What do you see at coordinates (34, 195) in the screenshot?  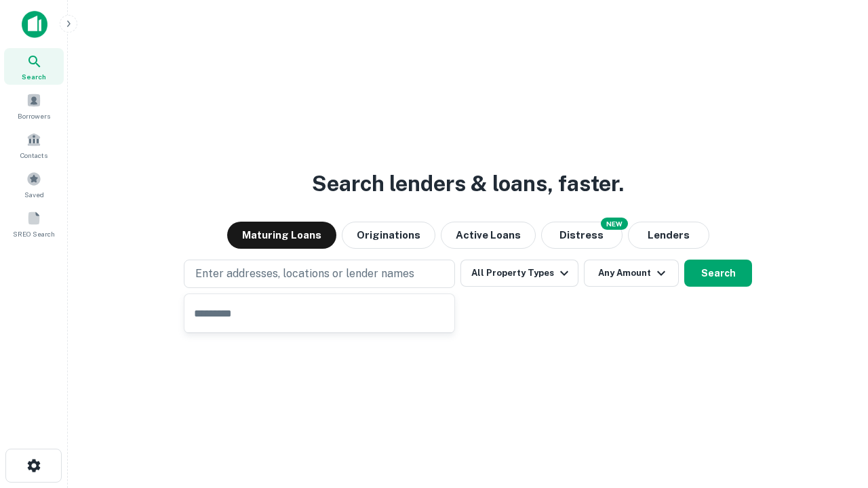 I see `span: Saved` at bounding box center [34, 195].